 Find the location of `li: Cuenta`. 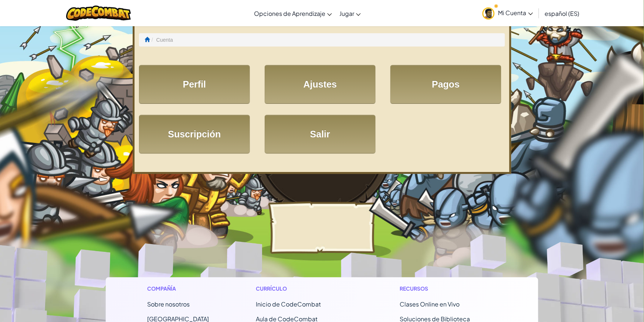

li: Cuenta is located at coordinates (161, 40).